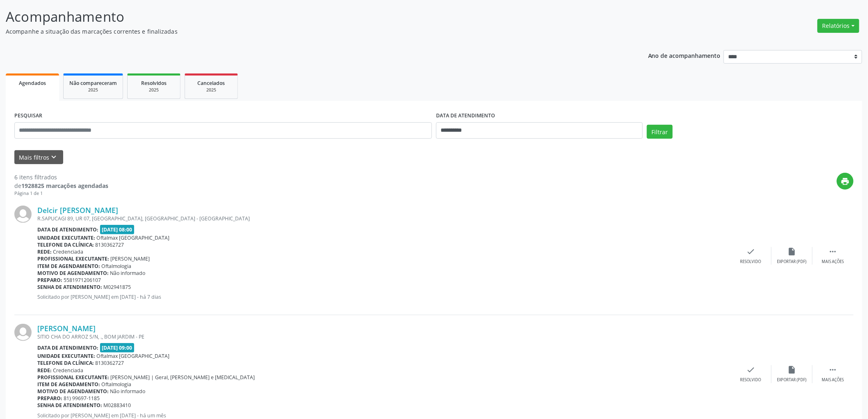 The height and width of the screenshot is (419, 868). I want to click on span: Agendados, so click(32, 82).